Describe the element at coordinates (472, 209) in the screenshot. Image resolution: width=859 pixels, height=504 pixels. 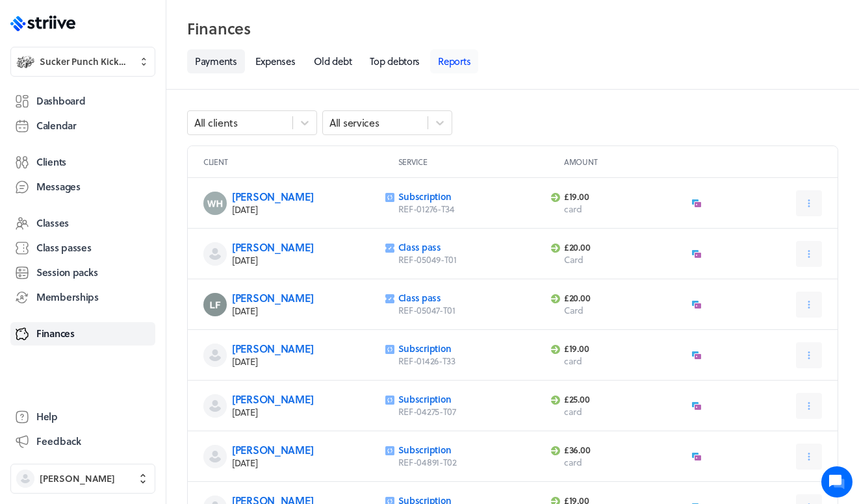
I see `p: REF-01276-T34` at that location.